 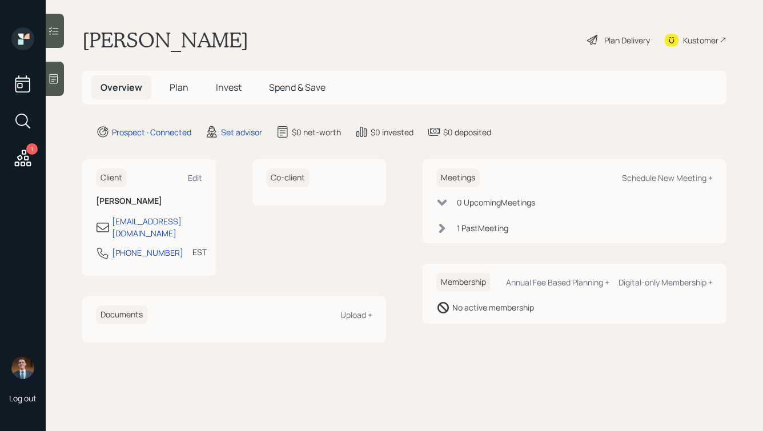 What do you see at coordinates (32, 149) in the screenshot?
I see `div: 1` at bounding box center [32, 149].